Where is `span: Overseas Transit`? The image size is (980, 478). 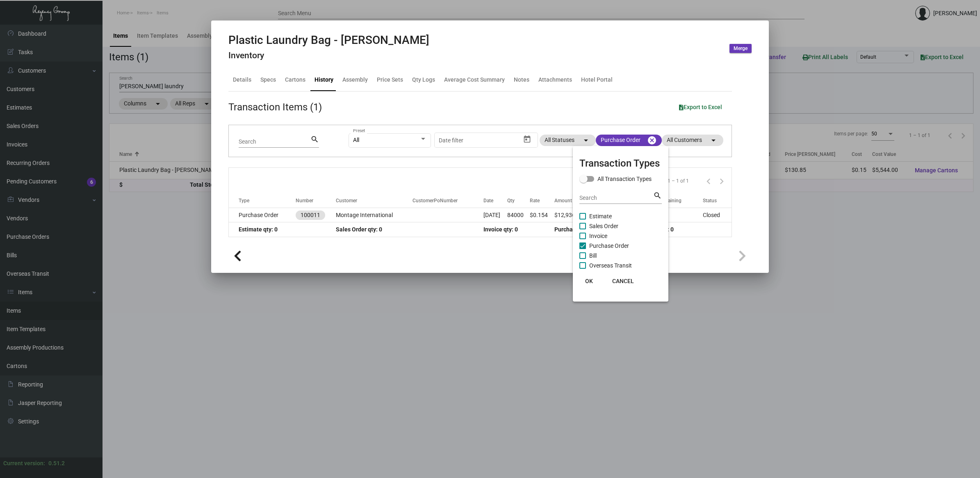 span: Overseas Transit is located at coordinates (611, 265).